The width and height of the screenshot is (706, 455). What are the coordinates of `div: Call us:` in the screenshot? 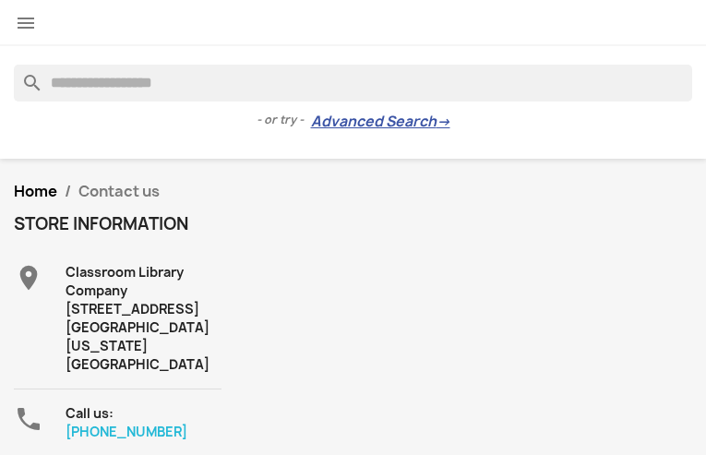 It's located at (143, 423).